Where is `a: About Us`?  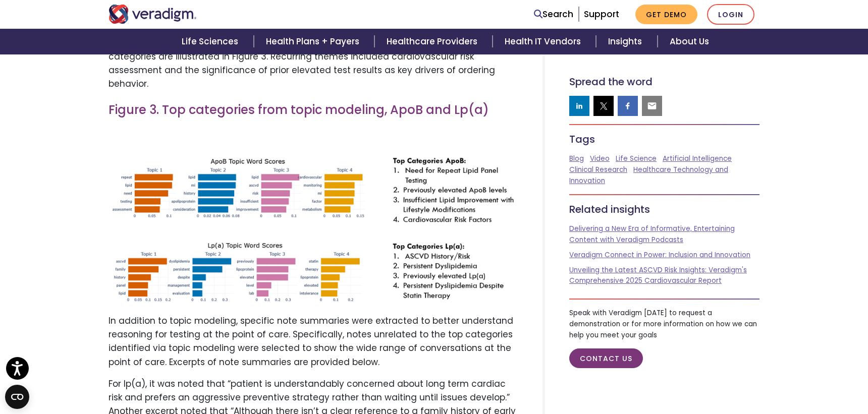 a: About Us is located at coordinates (690, 42).